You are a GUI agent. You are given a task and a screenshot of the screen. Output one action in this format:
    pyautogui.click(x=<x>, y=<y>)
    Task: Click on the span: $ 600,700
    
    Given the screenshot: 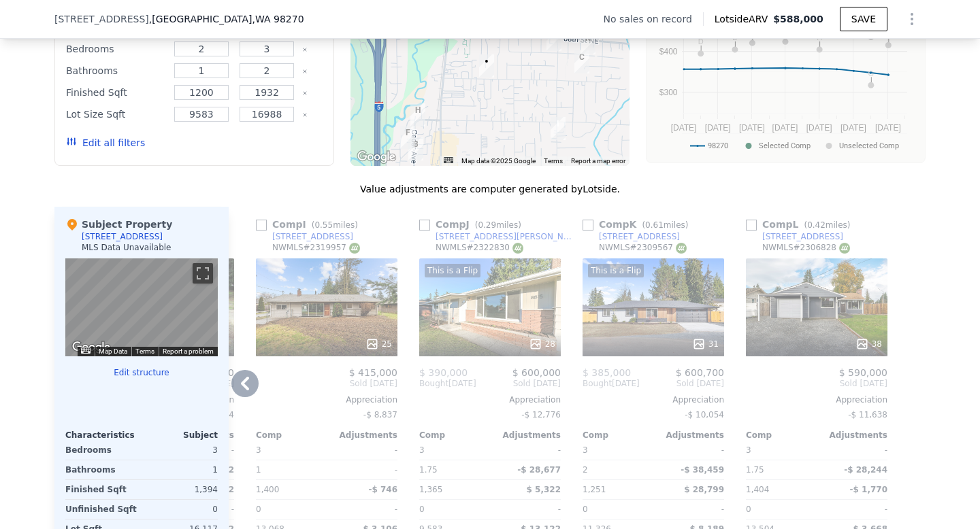 What is the action you would take?
    pyautogui.click(x=699, y=373)
    